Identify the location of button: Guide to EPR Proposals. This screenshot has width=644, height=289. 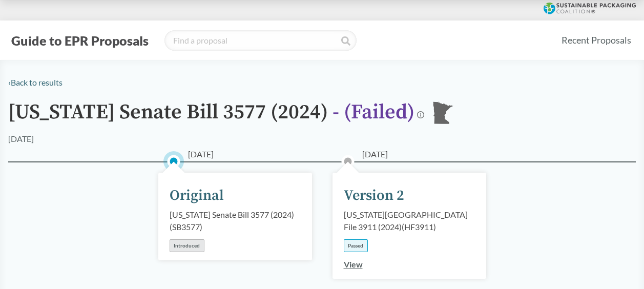
(80, 41).